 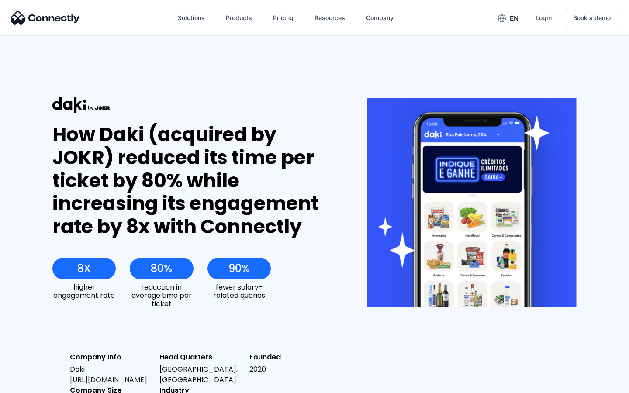 What do you see at coordinates (31, 384) in the screenshot?
I see `aside: Language selected: English` at bounding box center [31, 384].